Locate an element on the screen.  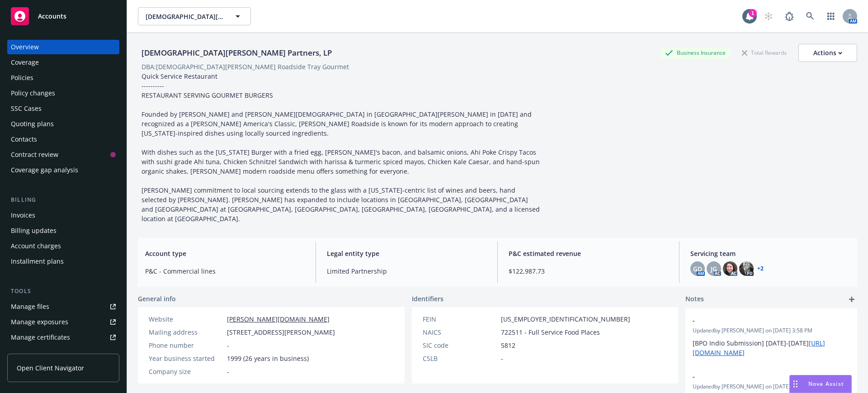
a: Accounts is located at coordinates (63, 16).